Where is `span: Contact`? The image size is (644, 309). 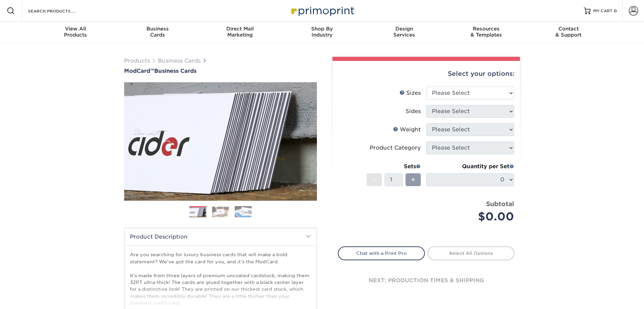
span: Contact is located at coordinates (568, 29).